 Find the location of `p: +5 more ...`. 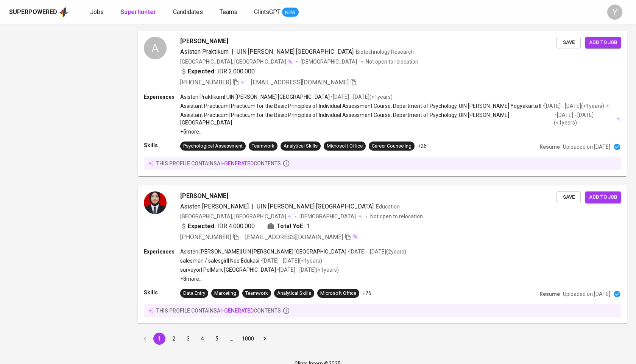

p: +5 more ... is located at coordinates (400, 132).